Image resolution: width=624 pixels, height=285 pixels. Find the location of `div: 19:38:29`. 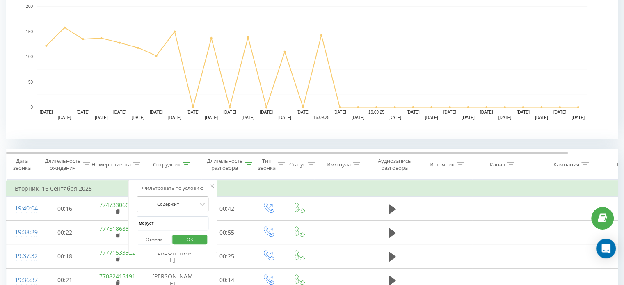

div: 19:38:29 is located at coordinates (23, 232).